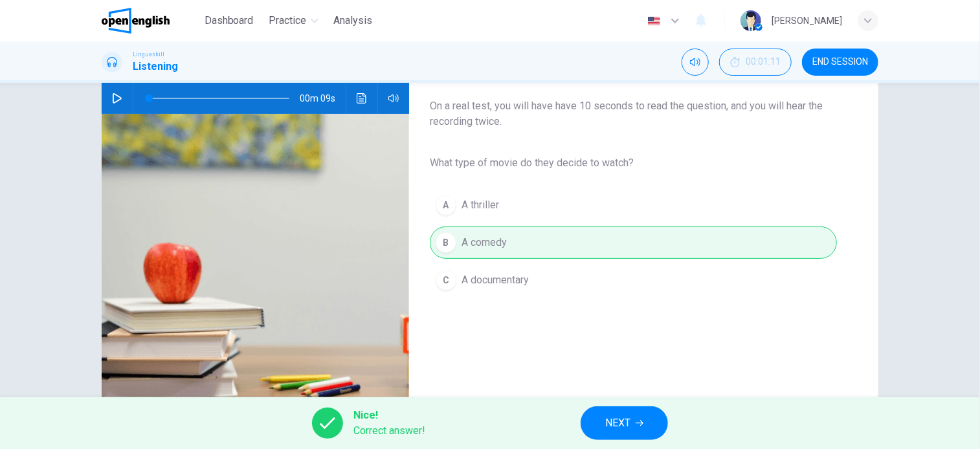 The width and height of the screenshot is (980, 449). I want to click on button: NEXT, so click(624, 423).